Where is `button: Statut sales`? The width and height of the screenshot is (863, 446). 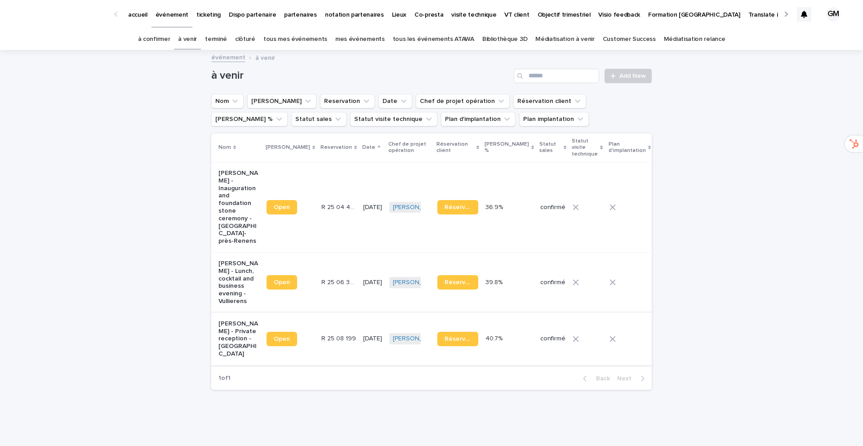 button: Statut sales is located at coordinates (319, 119).